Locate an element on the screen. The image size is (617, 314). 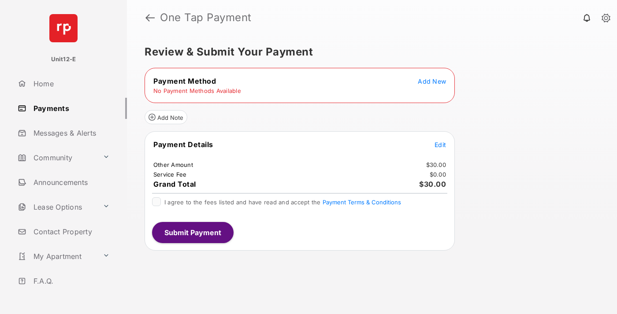
td: No Payment Methods Available is located at coordinates (197, 91).